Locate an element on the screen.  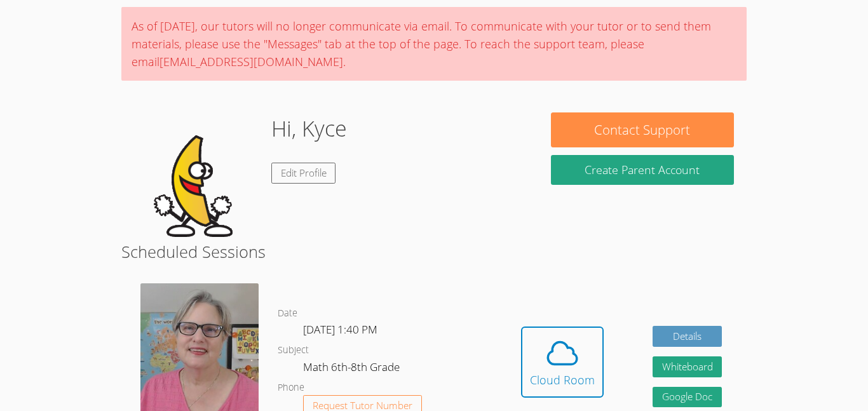
h1: Hi, Kyce is located at coordinates (308, 128).